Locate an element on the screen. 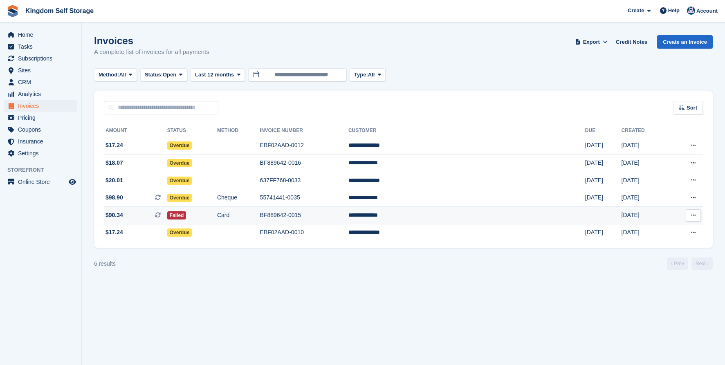 Image resolution: width=725 pixels, height=365 pixels. td: EBF02AAD-0012 is located at coordinates (304, 146).